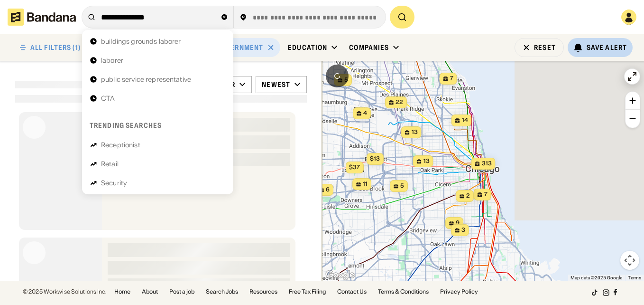 The image size is (644, 305). I want to click on span: 3, so click(463, 230).